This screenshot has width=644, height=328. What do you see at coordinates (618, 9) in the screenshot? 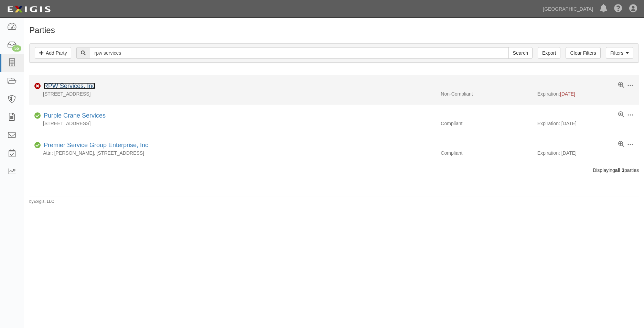
I see `i: Help Center - Complianz` at bounding box center [618, 9].